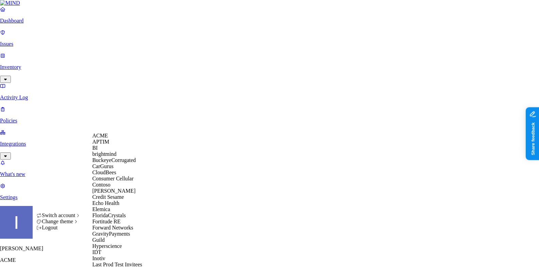 The width and height of the screenshot is (539, 267). What do you see at coordinates (106, 203) in the screenshot?
I see `span: Echo Health` at bounding box center [106, 203].